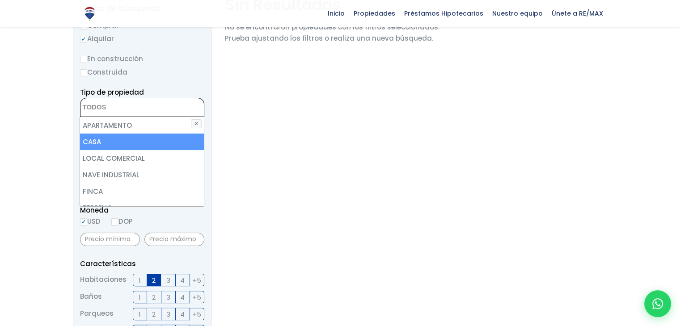 The width and height of the screenshot is (680, 326). What do you see at coordinates (84, 39) in the screenshot?
I see `input: Alquilar` at bounding box center [84, 39].